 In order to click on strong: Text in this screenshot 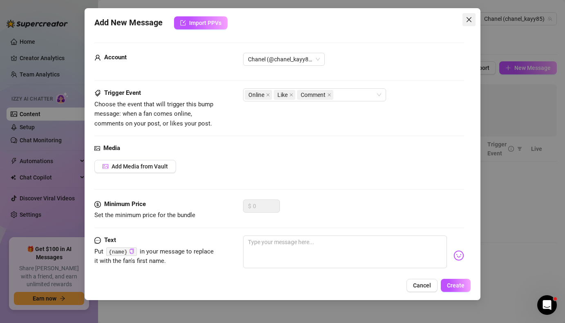, I will do `click(110, 240)`.